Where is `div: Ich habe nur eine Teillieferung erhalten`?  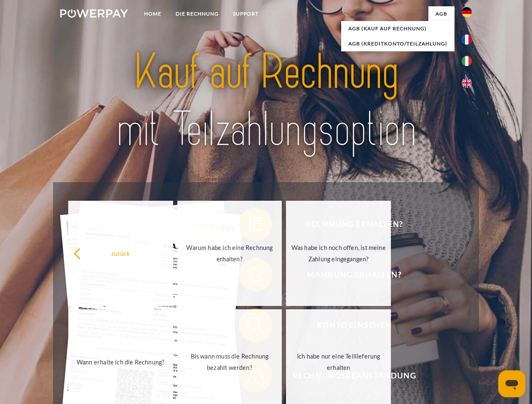 div: Ich habe nur eine Teillieferung erhalten is located at coordinates (339, 362).